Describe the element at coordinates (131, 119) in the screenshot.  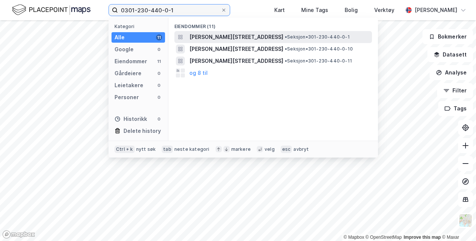
I see `div: Historikk` at that location.